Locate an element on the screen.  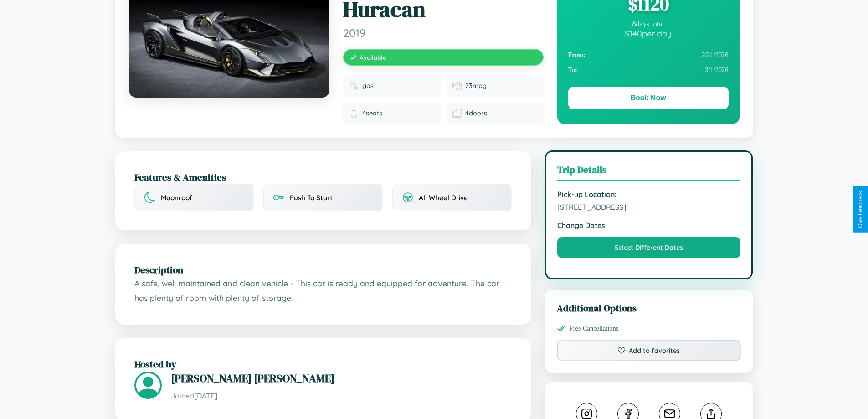
div: $ 140 per day is located at coordinates (649, 33).